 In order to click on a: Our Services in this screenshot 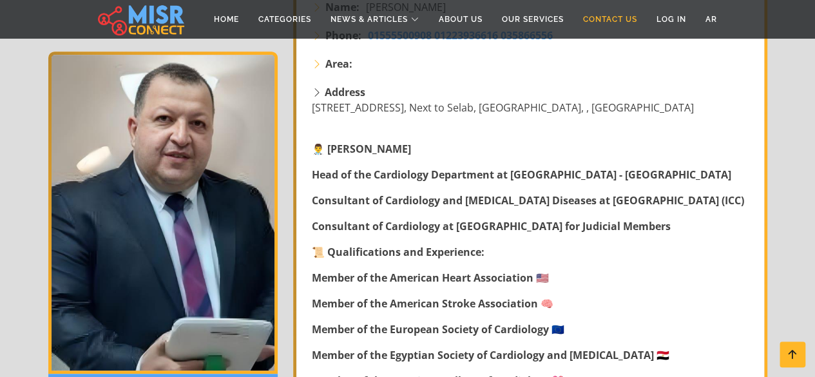, I will do `click(533, 19)`.